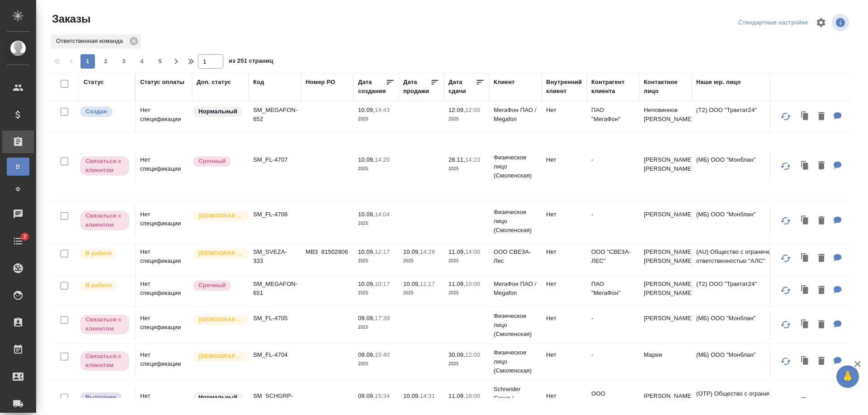 The width and height of the screenshot is (868, 415). I want to click on p: 12:17, so click(382, 251).